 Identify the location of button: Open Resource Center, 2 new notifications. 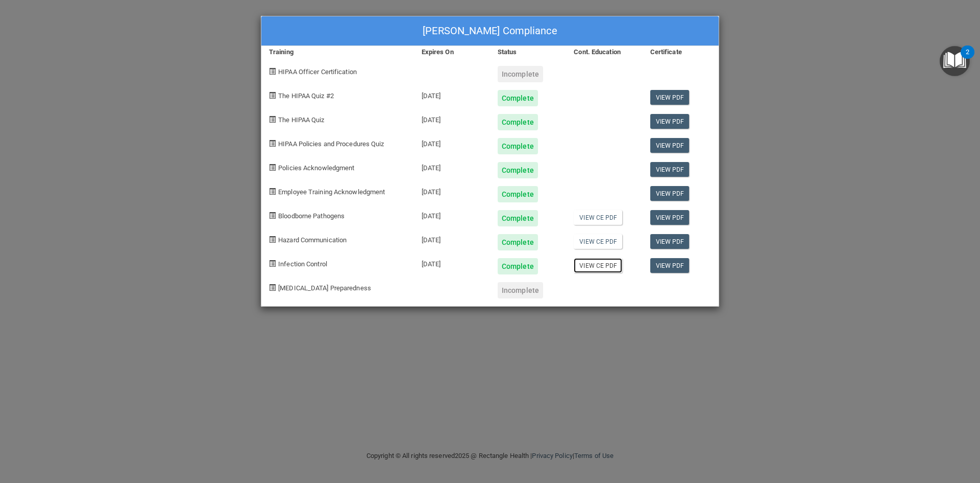
(955, 61).